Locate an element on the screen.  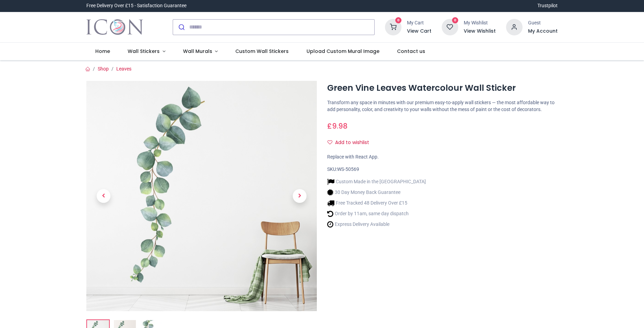
h6: My Account is located at coordinates (543, 32).